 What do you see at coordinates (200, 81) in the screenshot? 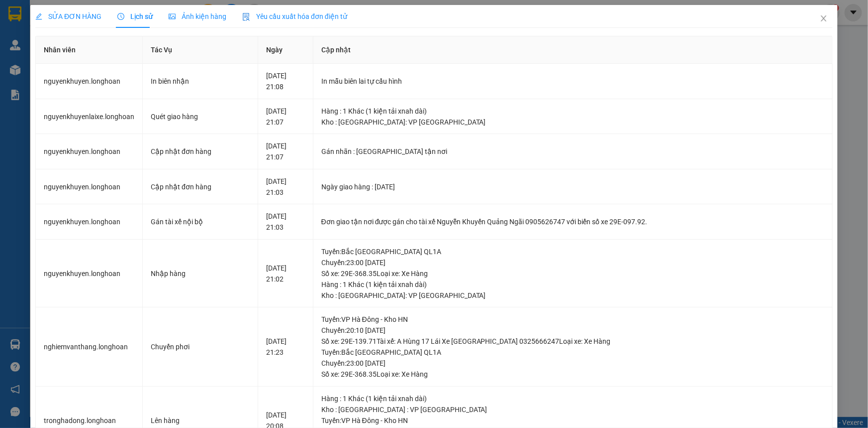
I see `div: In biên nhận` at bounding box center [200, 81].